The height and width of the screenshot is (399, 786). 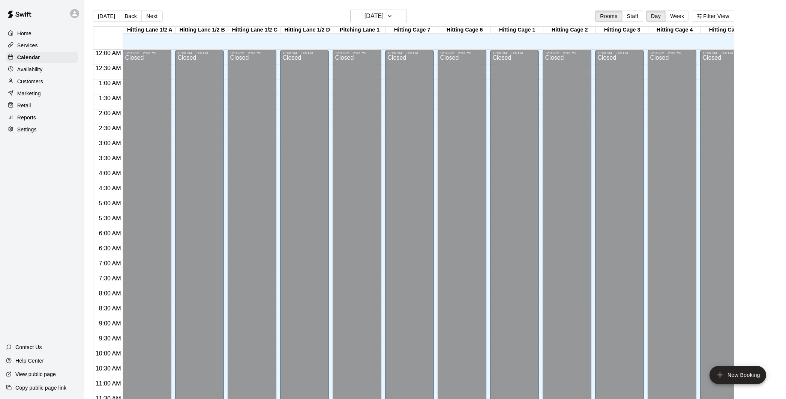 What do you see at coordinates (42, 33) in the screenshot?
I see `a: Home` at bounding box center [42, 33].